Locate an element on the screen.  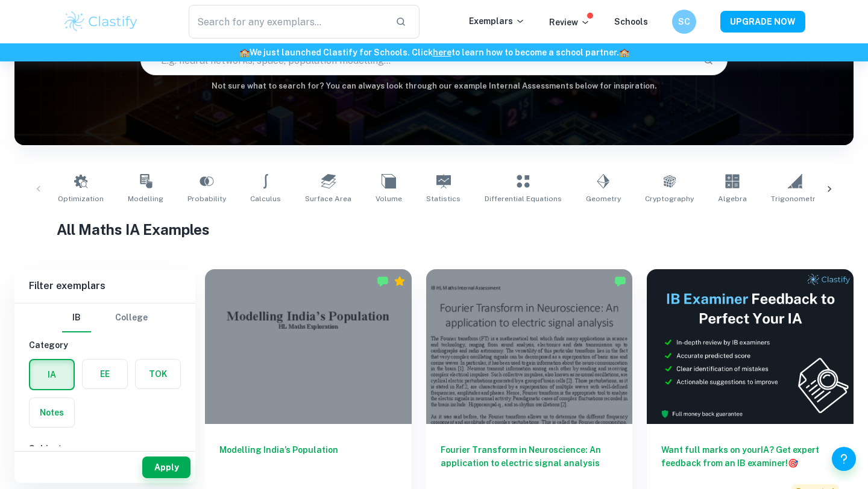
span: Algebra is located at coordinates (733, 199).